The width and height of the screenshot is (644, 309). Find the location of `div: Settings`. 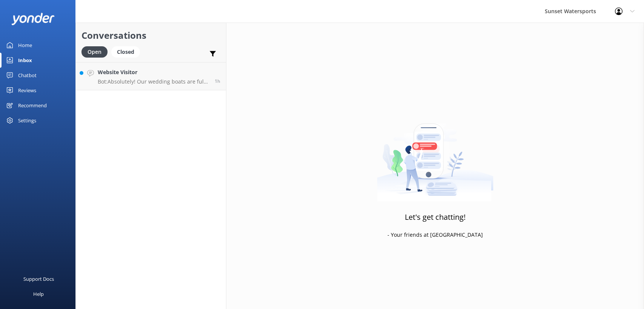

div: Settings is located at coordinates (27, 121).